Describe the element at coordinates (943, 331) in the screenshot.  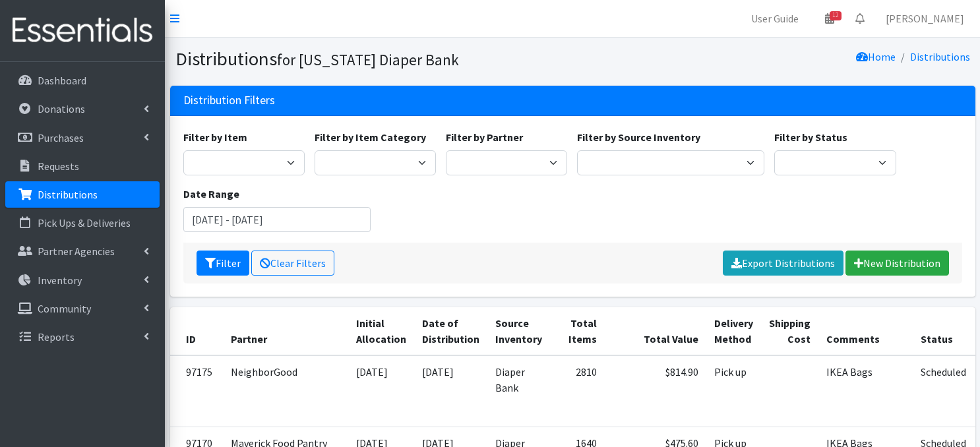
I see `th: Status` at that location.